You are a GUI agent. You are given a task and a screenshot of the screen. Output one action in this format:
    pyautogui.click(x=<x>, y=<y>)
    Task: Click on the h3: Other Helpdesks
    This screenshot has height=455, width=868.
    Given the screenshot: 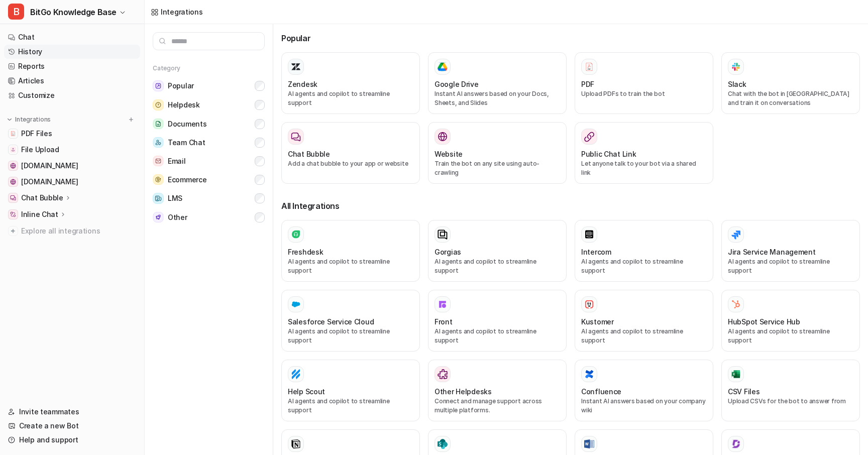 What is the action you would take?
    pyautogui.click(x=463, y=391)
    